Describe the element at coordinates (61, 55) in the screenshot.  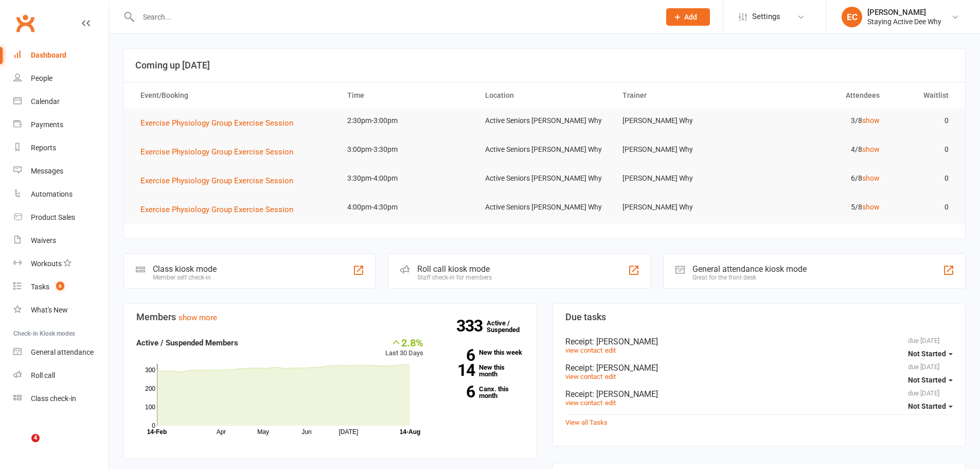
I see `a: Dashboard` at that location.